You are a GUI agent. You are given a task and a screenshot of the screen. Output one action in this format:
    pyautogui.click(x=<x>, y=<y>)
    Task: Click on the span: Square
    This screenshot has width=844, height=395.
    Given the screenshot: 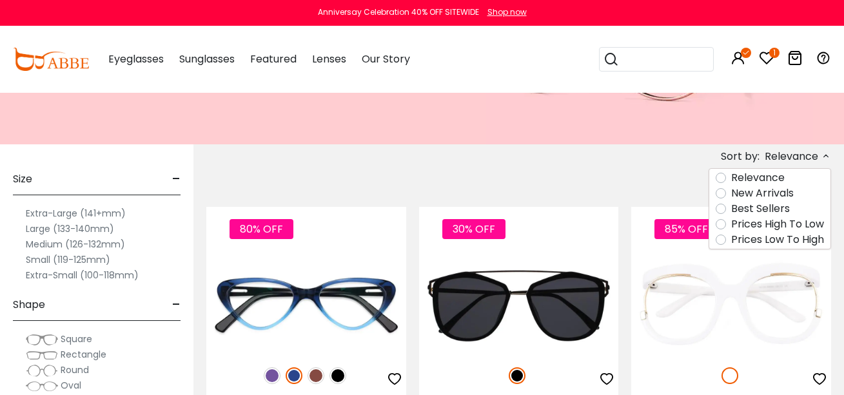 What is the action you would take?
    pyautogui.click(x=76, y=339)
    